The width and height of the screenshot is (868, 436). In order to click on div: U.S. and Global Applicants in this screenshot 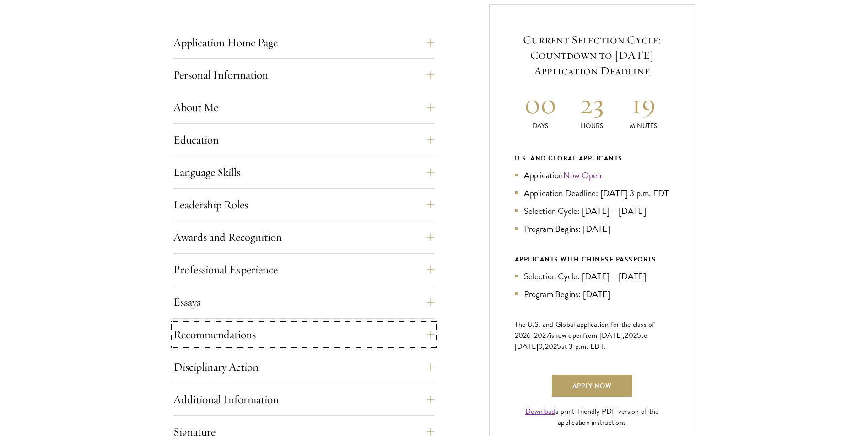, I will do `click(592, 158)`.